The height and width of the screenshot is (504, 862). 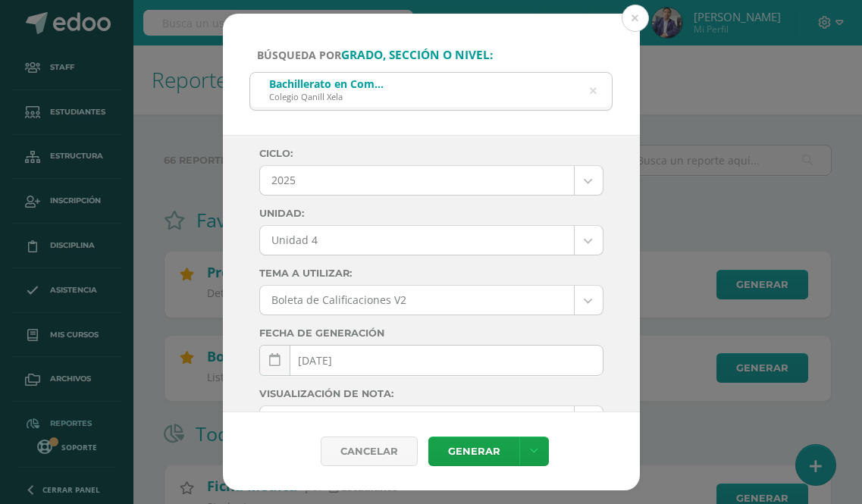 I want to click on div: Colegio Qanill Xela, so click(x=328, y=96).